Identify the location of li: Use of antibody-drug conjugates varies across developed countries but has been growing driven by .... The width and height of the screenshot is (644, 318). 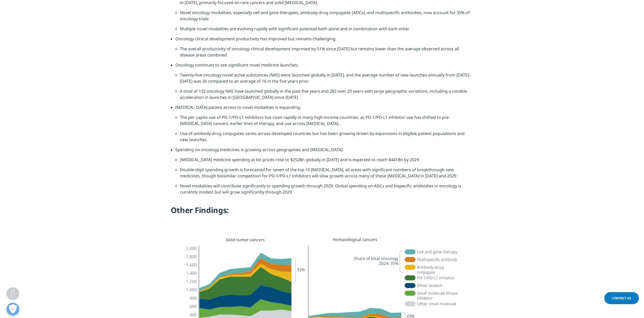
(326, 138).